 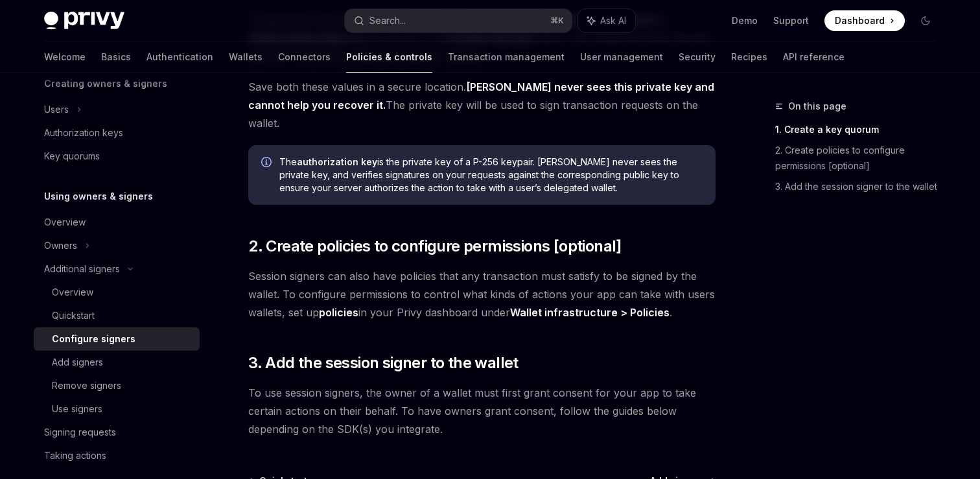 I want to click on span: Save both these values in a secure location. The private key will be used to sign transaction req..., so click(x=482, y=105).